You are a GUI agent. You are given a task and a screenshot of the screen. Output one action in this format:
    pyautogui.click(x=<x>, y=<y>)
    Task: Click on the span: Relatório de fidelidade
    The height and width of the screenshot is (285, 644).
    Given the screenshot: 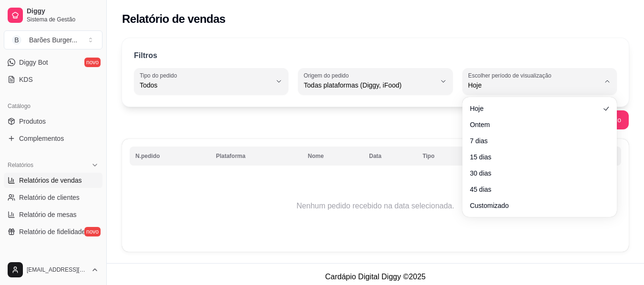 What is the action you would take?
    pyautogui.click(x=52, y=232)
    